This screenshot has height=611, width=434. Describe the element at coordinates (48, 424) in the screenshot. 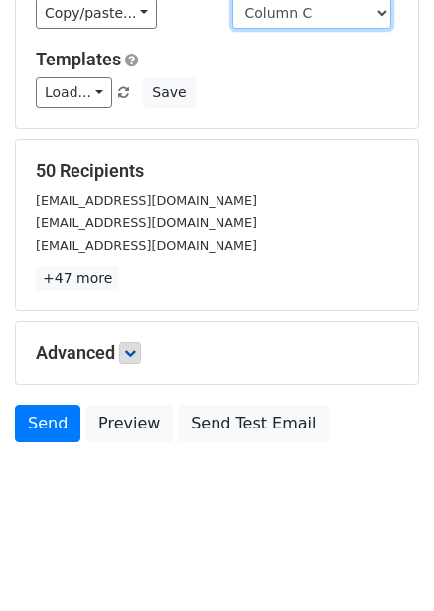

I see `a: Send` at that location.